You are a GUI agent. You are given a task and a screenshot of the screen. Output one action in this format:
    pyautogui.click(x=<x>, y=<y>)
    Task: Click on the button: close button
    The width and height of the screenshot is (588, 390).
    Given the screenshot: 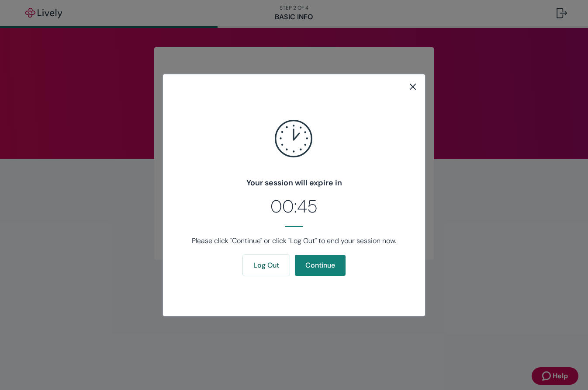 What is the action you would take?
    pyautogui.click(x=413, y=87)
    